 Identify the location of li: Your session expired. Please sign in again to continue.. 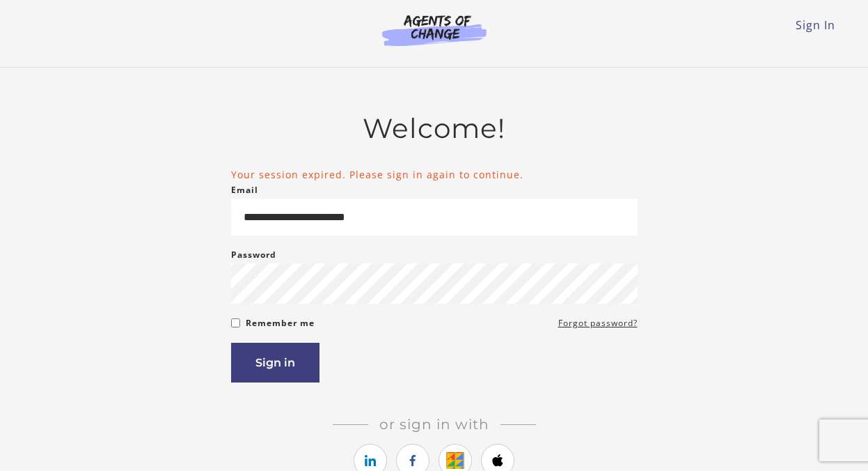
(435, 174).